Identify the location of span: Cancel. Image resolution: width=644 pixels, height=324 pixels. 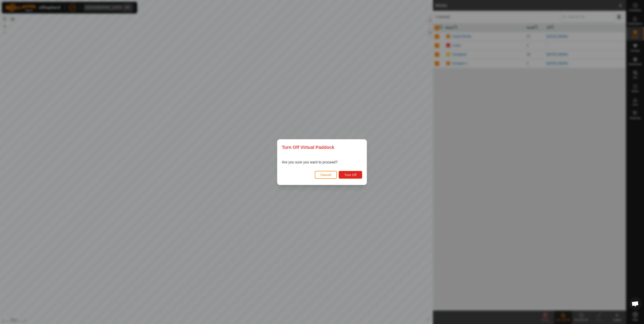
(326, 175).